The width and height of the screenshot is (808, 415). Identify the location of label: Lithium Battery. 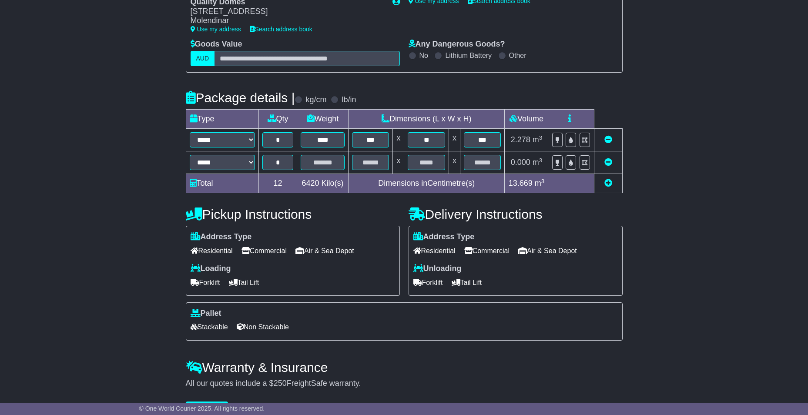
(468, 55).